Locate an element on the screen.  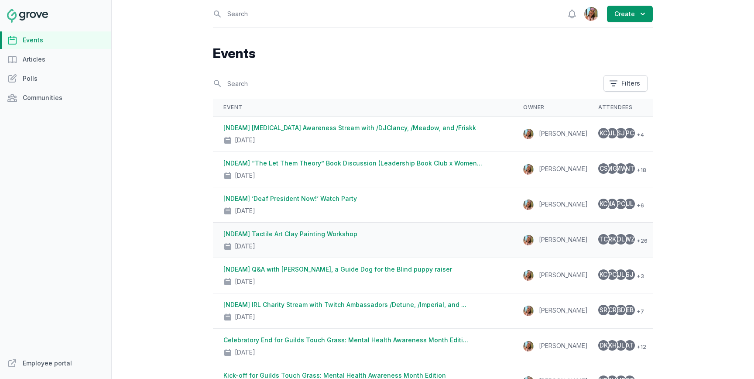
span: RK is located at coordinates (612, 239).